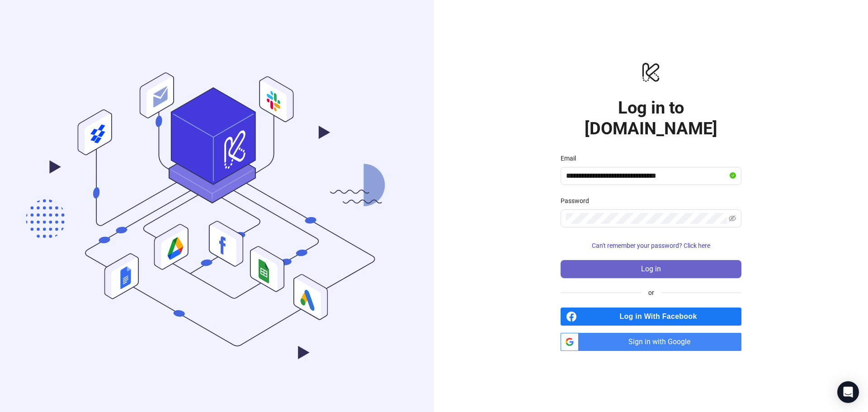 The width and height of the screenshot is (868, 412). I want to click on input: Password, so click(646, 218).